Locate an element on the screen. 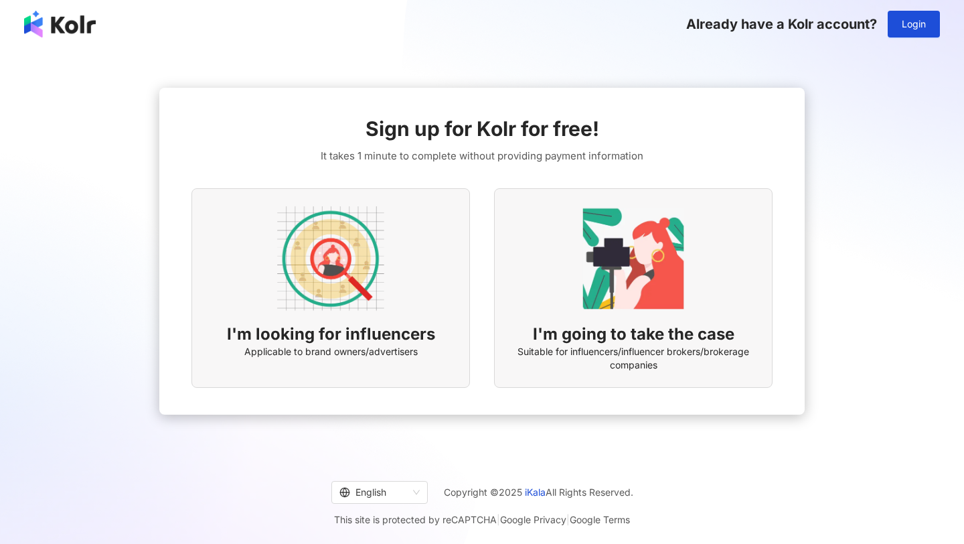 The image size is (964, 544). img: AD identity option is located at coordinates (331, 258).